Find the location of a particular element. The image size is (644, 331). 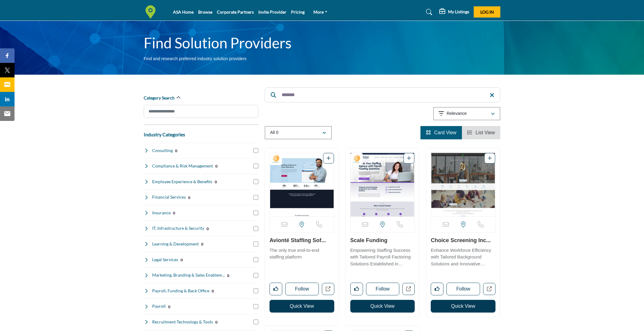

p: All 0 is located at coordinates (274, 133).